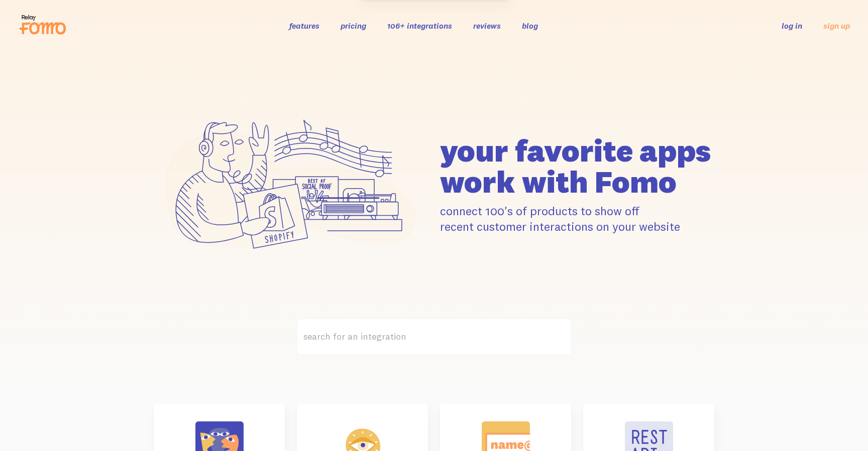 The height and width of the screenshot is (451, 868). I want to click on a: reviews, so click(487, 26).